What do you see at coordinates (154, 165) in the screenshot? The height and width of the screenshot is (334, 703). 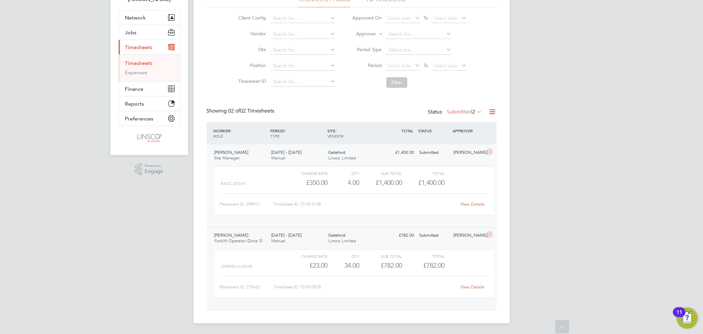 I see `span: Powered by` at bounding box center [154, 165].